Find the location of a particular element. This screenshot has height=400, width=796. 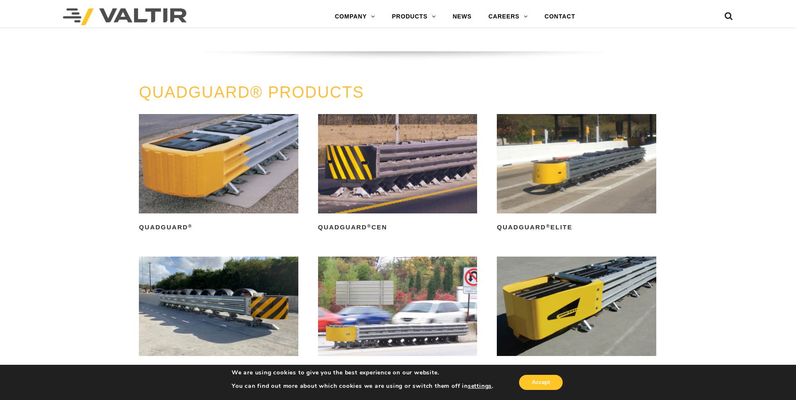

a: QUADGUARD® PRODUCTS is located at coordinates (251, 92).